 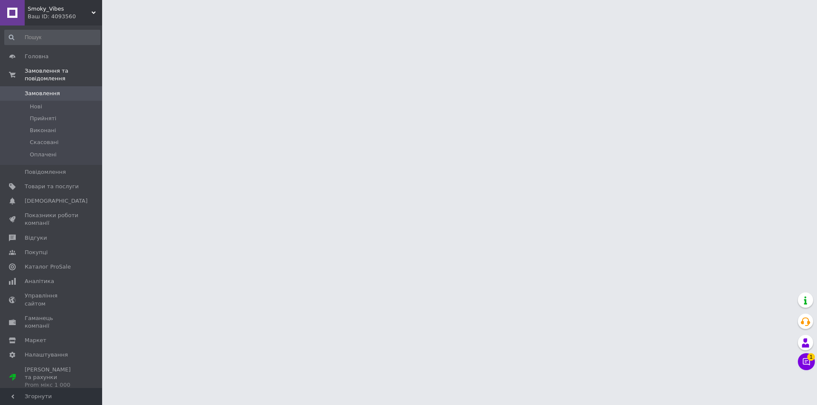 I want to click on span: Повідомлення, so click(x=45, y=172).